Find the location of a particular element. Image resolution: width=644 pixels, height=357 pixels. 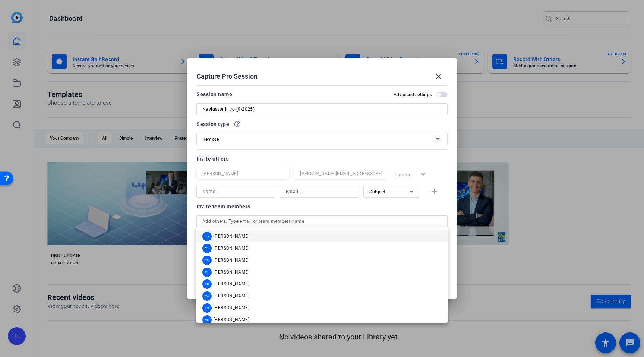

div: LN is located at coordinates (207, 308).